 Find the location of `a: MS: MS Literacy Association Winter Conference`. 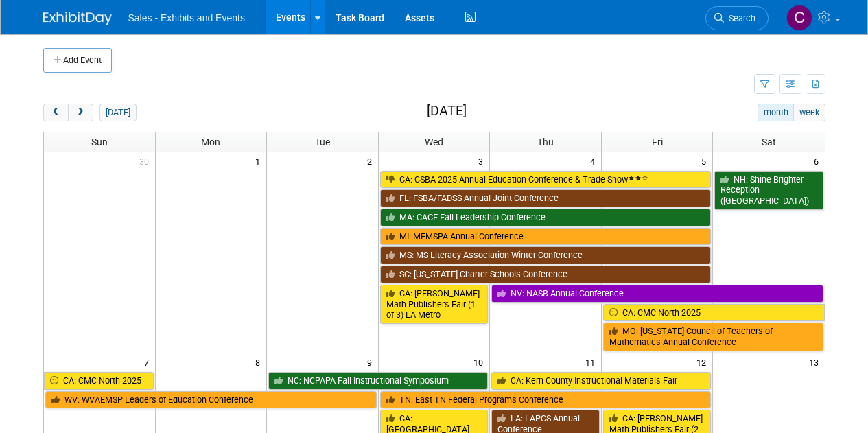

a: MS: MS Literacy Association Winter Conference is located at coordinates (545, 256).